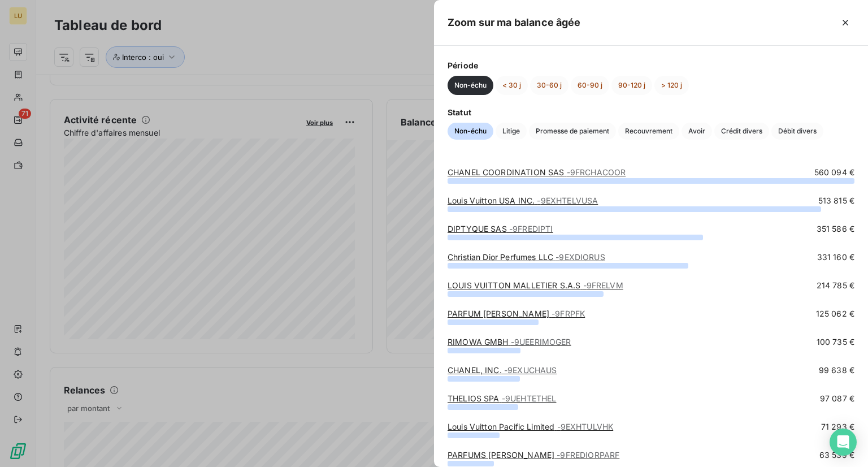 This screenshot has width=868, height=467. Describe the element at coordinates (514, 22) in the screenshot. I see `h5: Zoom sur ma balance âgée` at that location.